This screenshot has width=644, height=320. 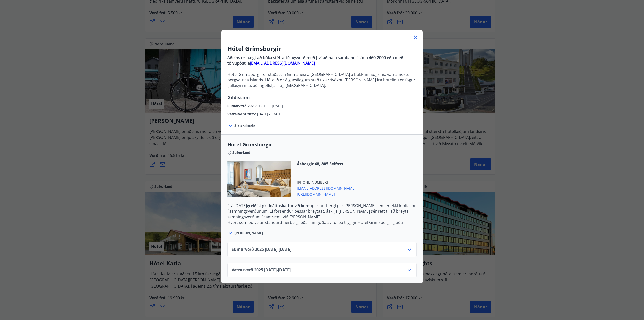 What do you see at coordinates (239, 97) in the screenshot?
I see `span: Gildistími` at bounding box center [239, 97].